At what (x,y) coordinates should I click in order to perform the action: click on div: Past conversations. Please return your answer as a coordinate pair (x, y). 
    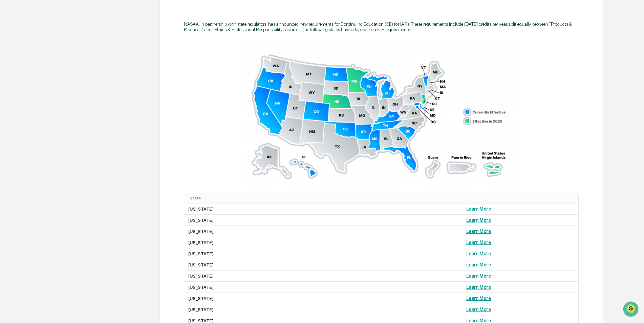
    Looking at the image, I should click on (26, 78).